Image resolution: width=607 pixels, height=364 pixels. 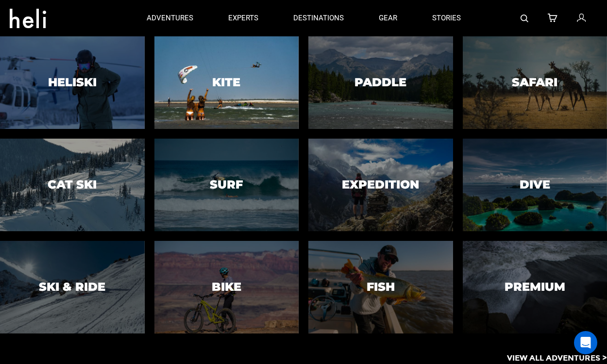 I want to click on h3: Heliski, so click(x=73, y=82).